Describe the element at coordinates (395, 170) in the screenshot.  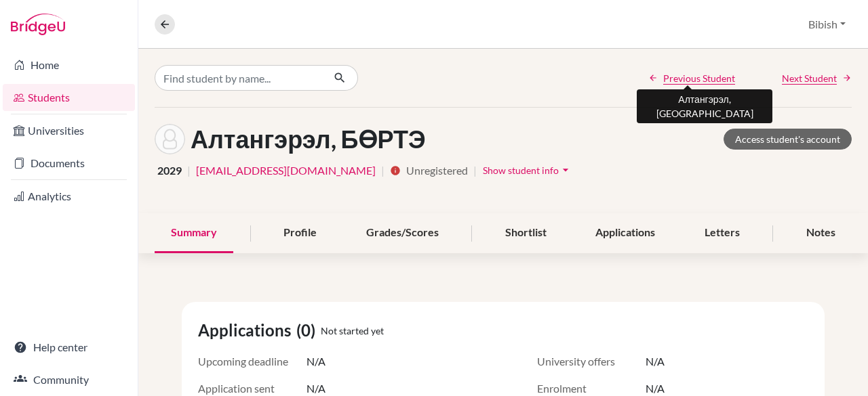
I see `i: info` at that location.